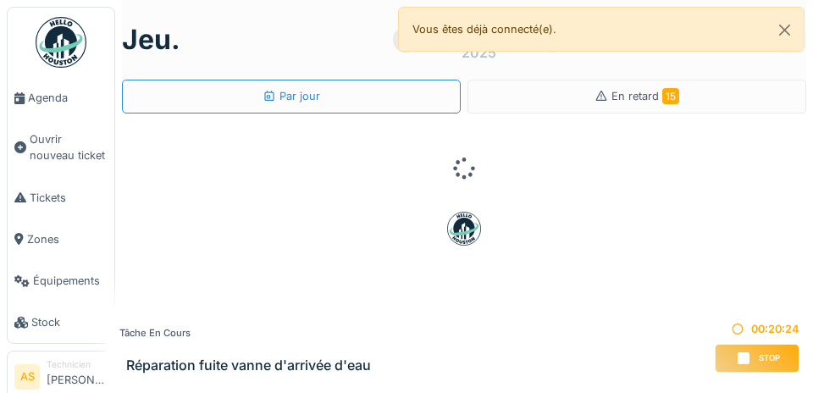 Image resolution: width=813 pixels, height=393 pixels. I want to click on a: Stock, so click(61, 322).